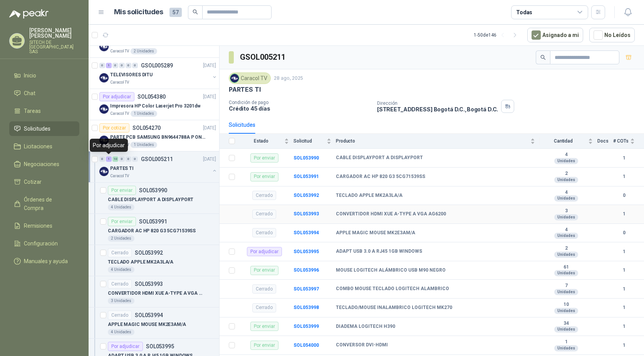 This screenshot has height=356, width=644. I want to click on b: SOL053997, so click(306, 289).